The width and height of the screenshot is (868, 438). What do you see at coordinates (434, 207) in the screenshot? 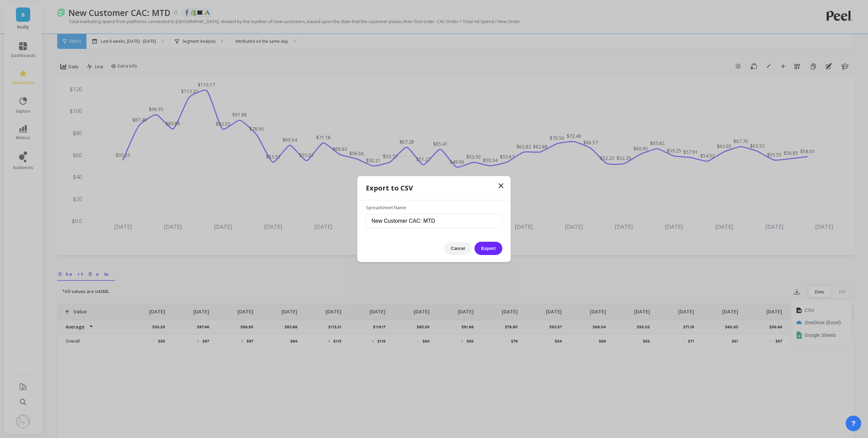
I see `label: Spreadsheet Name` at bounding box center [434, 207].